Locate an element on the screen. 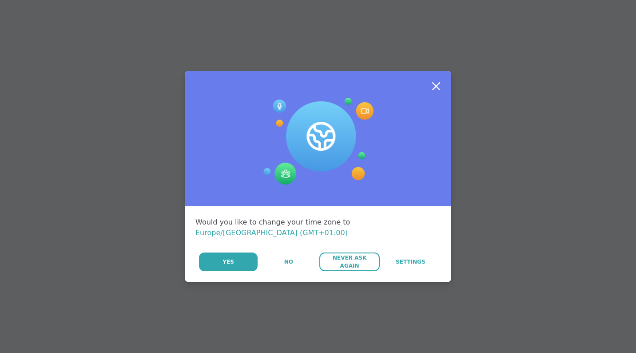 The width and height of the screenshot is (636, 353). button: Yes is located at coordinates (228, 262).